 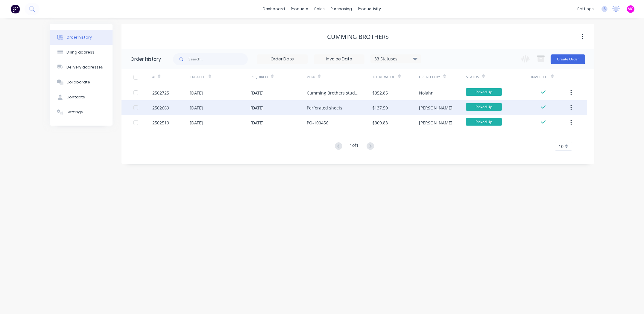 I want to click on div: $309.83, so click(x=380, y=122).